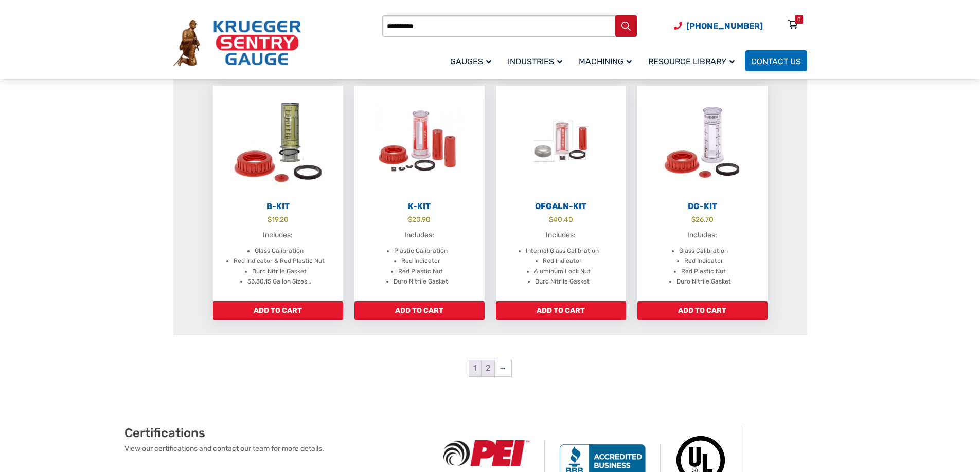 The height and width of the screenshot is (472, 980). What do you see at coordinates (421, 251) in the screenshot?
I see `li: Plastic Calibration` at bounding box center [421, 251].